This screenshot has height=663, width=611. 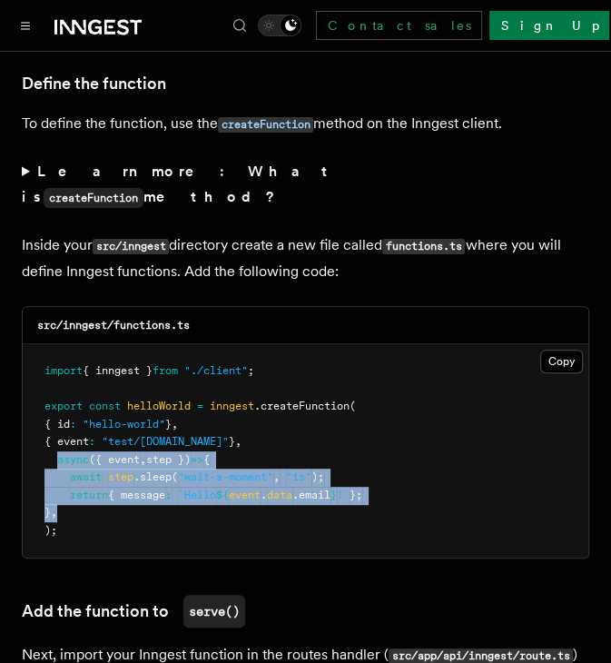 I want to click on p: To define the function, use the method on the Inngest client., so click(x=305, y=124).